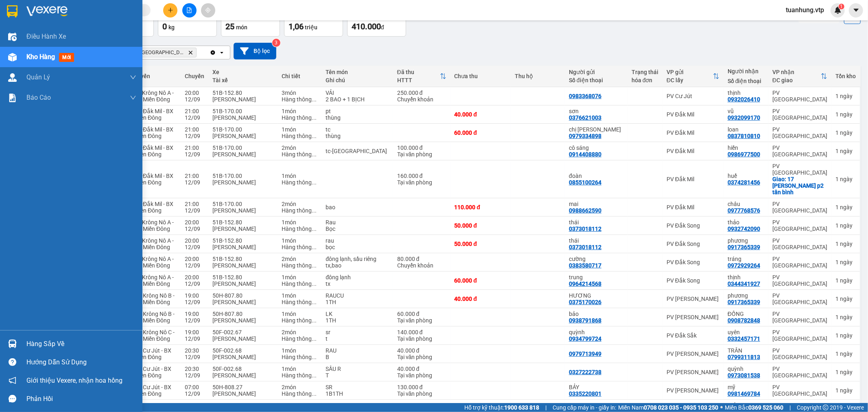 The image size is (868, 412). What do you see at coordinates (585, 96) in the screenshot?
I see `div: 0983368076` at bounding box center [585, 96].